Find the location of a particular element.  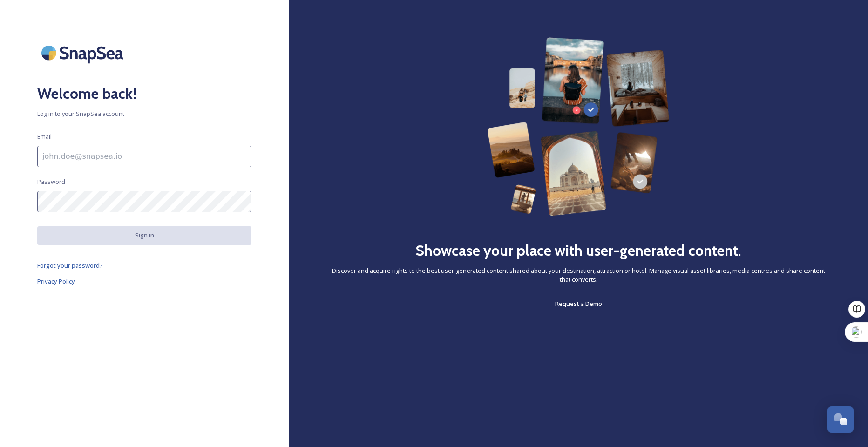

span: Discover and acquire rights to the best user-generated content shared about your destination, att... is located at coordinates (578, 275).